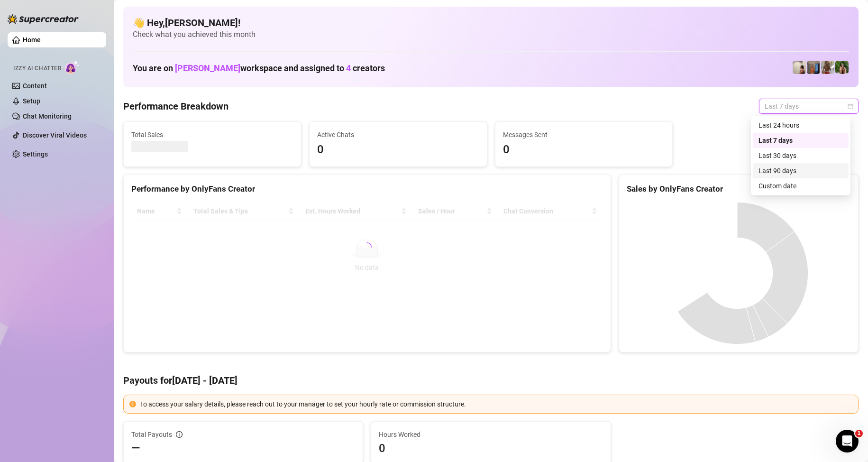  What do you see at coordinates (800, 125) in the screenshot?
I see `div: Last 24 hours` at bounding box center [800, 125].